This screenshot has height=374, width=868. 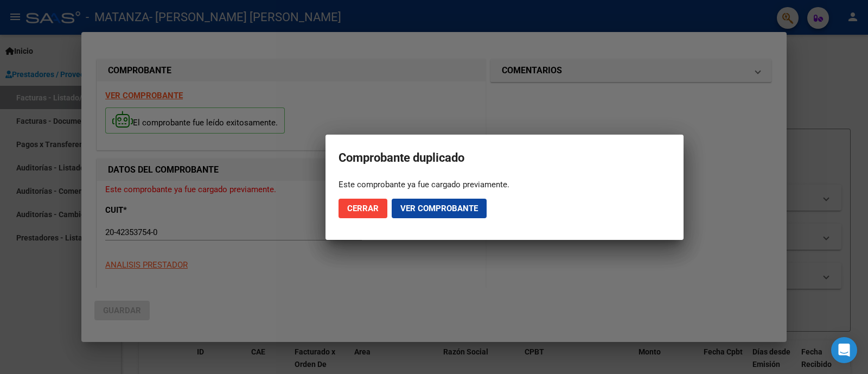 I want to click on span: Ver comprobante, so click(x=439, y=208).